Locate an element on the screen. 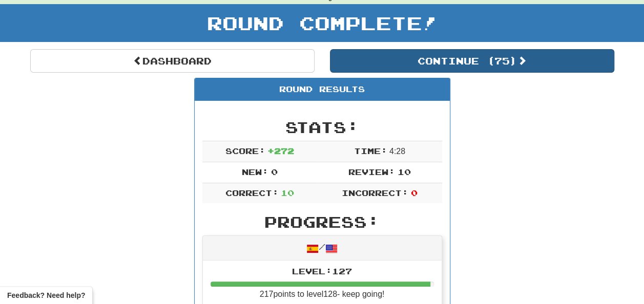 The height and width of the screenshot is (304, 644). h2: Progress: is located at coordinates (322, 222).